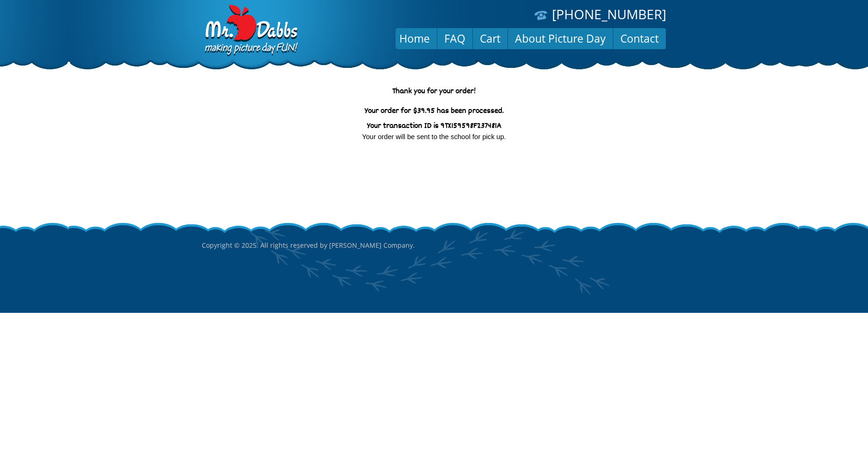 This screenshot has height=451, width=868. Describe the element at coordinates (639, 38) in the screenshot. I see `a: Contact` at that location.